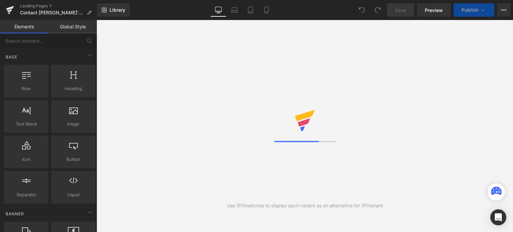 Image resolution: width=513 pixels, height=232 pixels. What do you see at coordinates (73, 124) in the screenshot?
I see `span: Image` at bounding box center [73, 124].